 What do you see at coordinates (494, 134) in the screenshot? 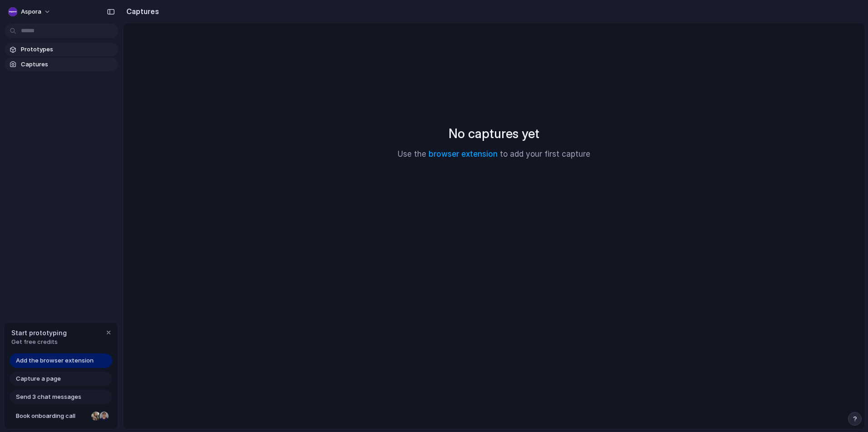
I see `h2: No captures yet` at bounding box center [494, 134].